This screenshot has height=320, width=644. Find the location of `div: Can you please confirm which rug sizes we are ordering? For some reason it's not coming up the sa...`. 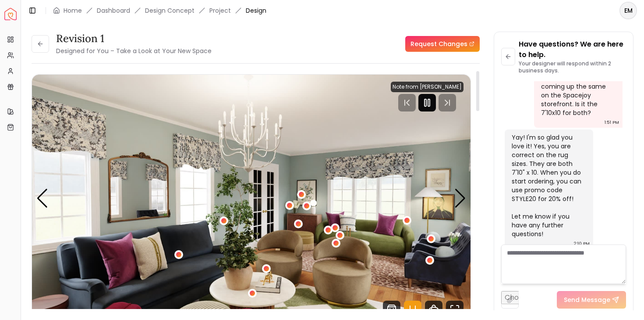

div: Can you please confirm which rug sizes we are ordering? For some reason it's not coming up the sa... is located at coordinates (578, 82).